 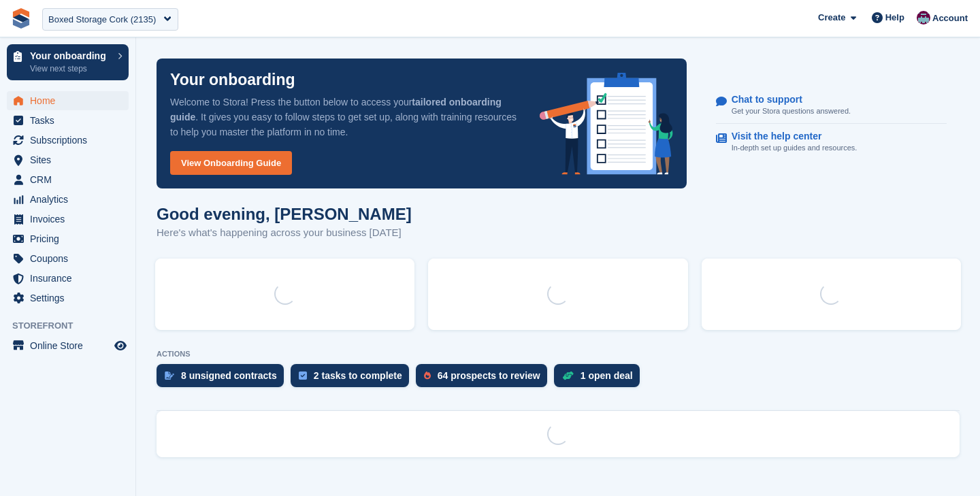 I want to click on span: Help, so click(x=895, y=18).